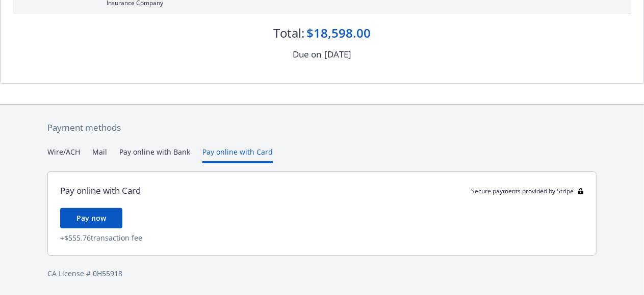 Image resolution: width=644 pixels, height=295 pixels. Describe the element at coordinates (237, 155) in the screenshot. I see `button: Pay online with Card` at that location.